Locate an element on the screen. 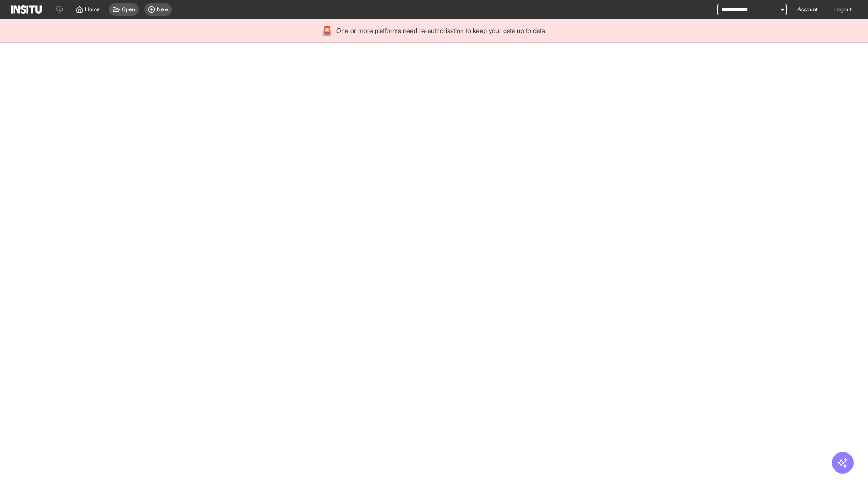  span: One or more platforms need re-authorisation to keep your data up to date. is located at coordinates (441, 31).